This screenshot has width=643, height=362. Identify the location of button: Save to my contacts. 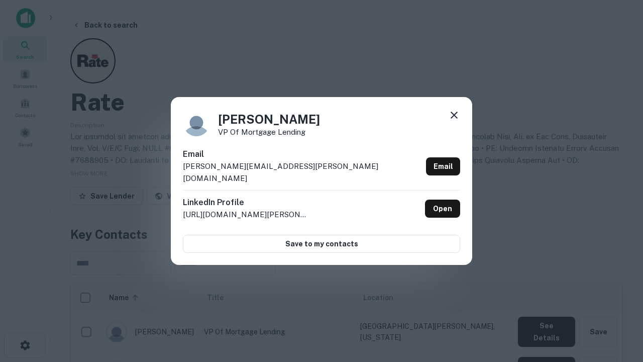
(321, 244).